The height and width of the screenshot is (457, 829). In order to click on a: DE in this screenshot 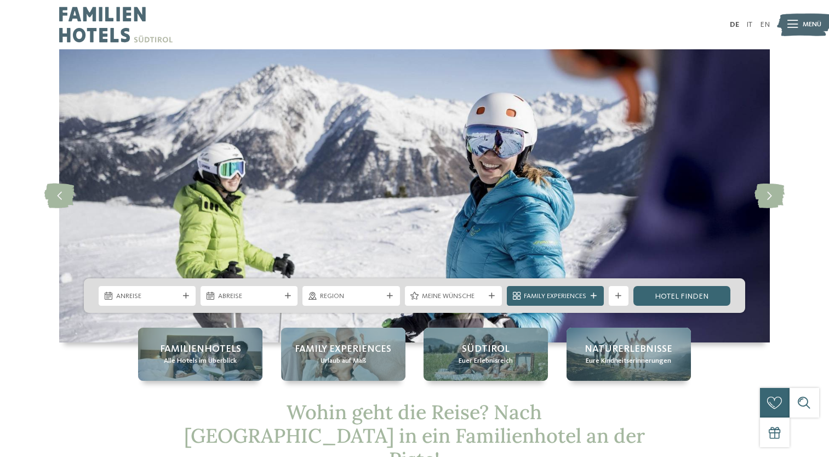, I will do `click(734, 25)`.